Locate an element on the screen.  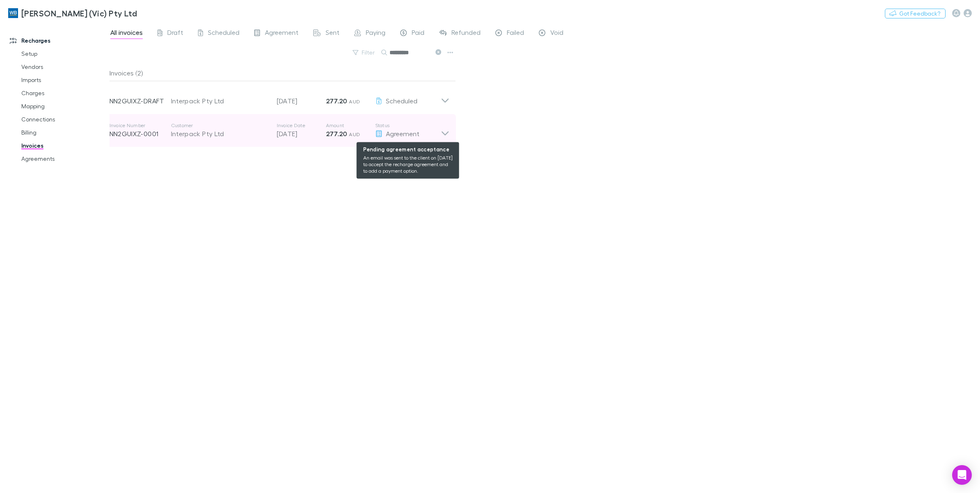
button: Filter is located at coordinates (364, 52).